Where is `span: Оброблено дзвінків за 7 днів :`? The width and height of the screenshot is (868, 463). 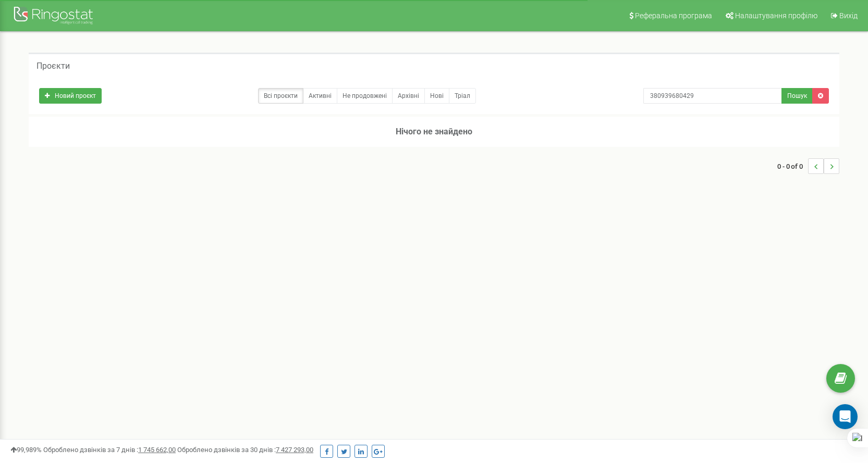 span: Оброблено дзвінків за 7 днів : is located at coordinates (109, 450).